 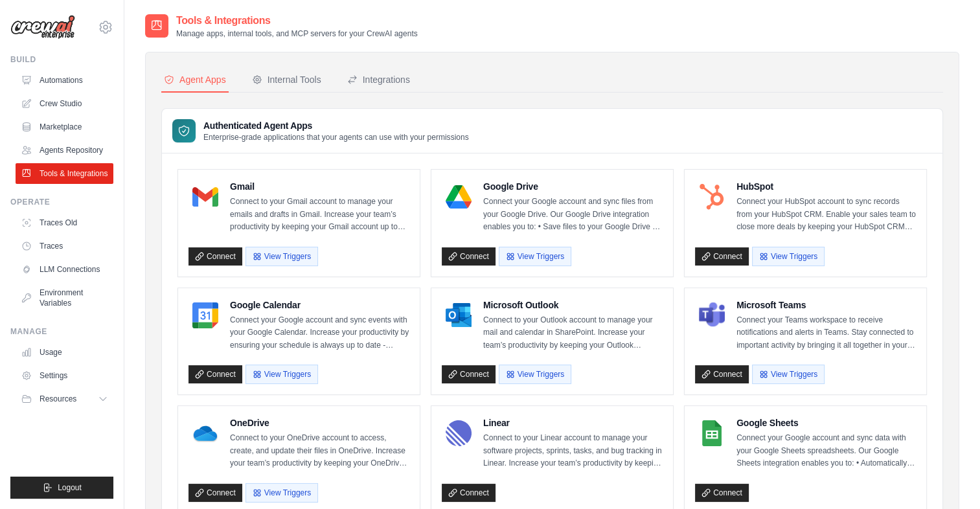 I want to click on a: Marketplace, so click(x=64, y=127).